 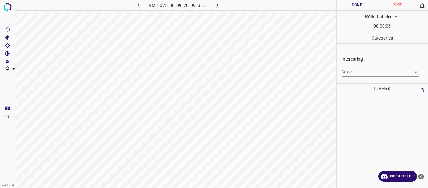 What do you see at coordinates (8, 7) in the screenshot?
I see `img: logo` at bounding box center [8, 7].